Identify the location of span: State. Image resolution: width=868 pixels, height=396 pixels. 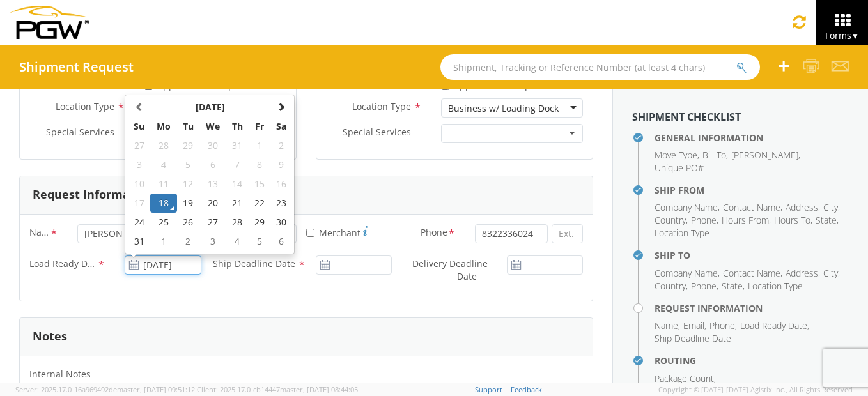
(732, 285).